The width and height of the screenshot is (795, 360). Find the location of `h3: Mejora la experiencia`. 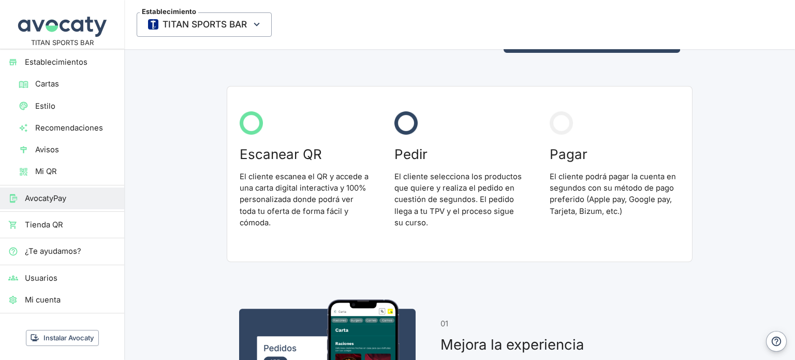

h3: Mejora la experiencia is located at coordinates (512, 344).